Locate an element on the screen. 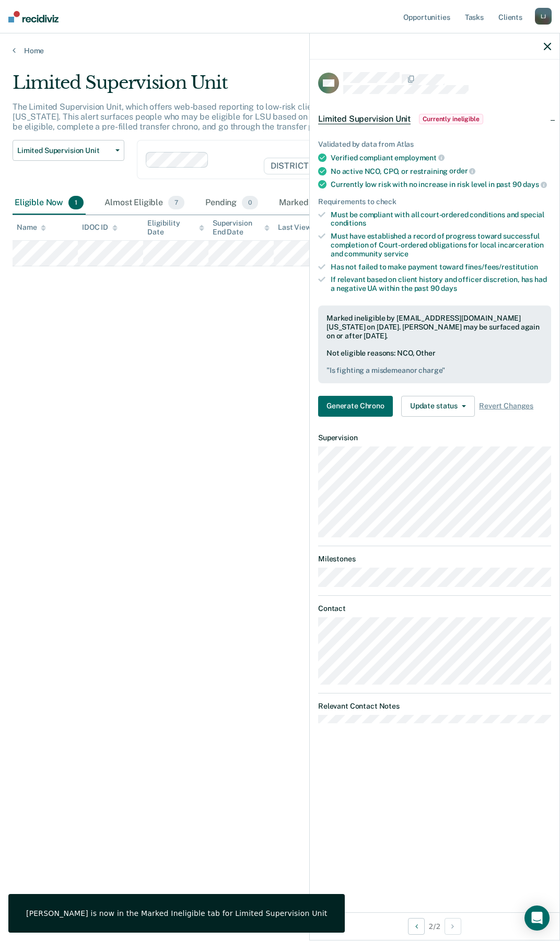 This screenshot has width=560, height=941. div: Not eligible reasons: NCO, Other is located at coordinates (434, 362).